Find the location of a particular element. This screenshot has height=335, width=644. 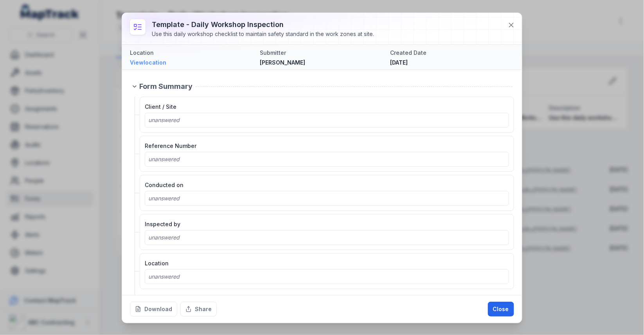

button: Download is located at coordinates (154, 309).